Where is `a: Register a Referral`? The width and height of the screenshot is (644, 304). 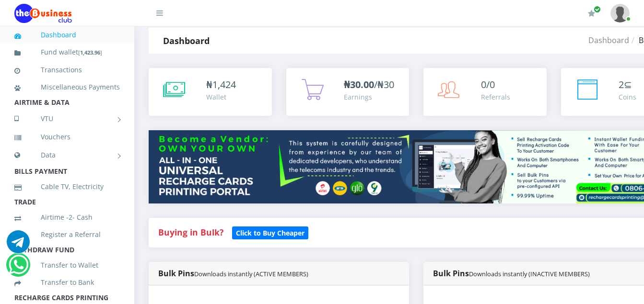
a: Register a Referral is located at coordinates (67, 235).